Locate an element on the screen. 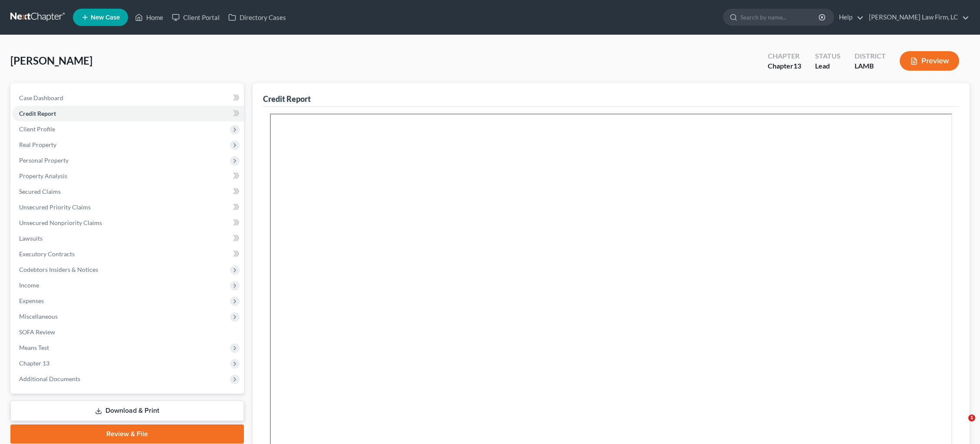  div: Lead is located at coordinates (828, 66).